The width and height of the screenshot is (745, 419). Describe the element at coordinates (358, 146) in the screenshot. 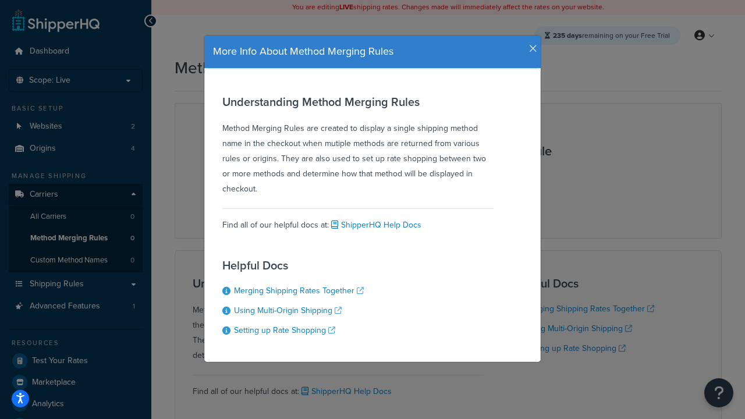

I see `div: Method Merging Rules are created to display a single shipping method name in the checkout when mu...` at that location.